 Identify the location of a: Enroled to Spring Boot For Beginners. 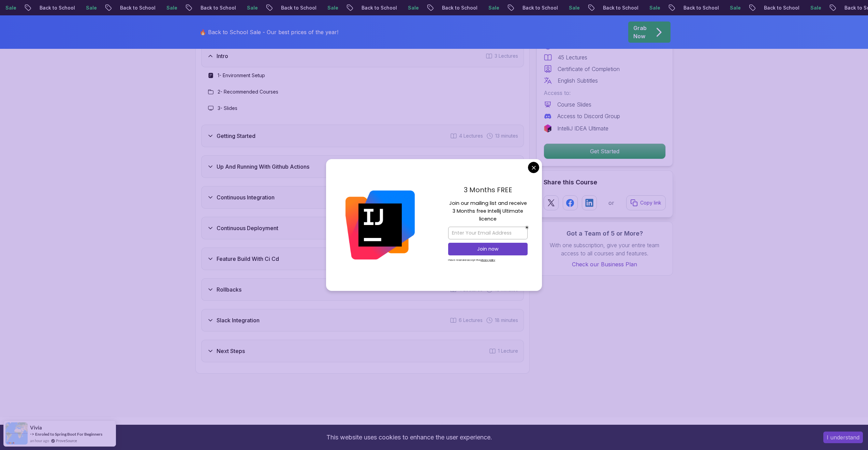
(68, 433).